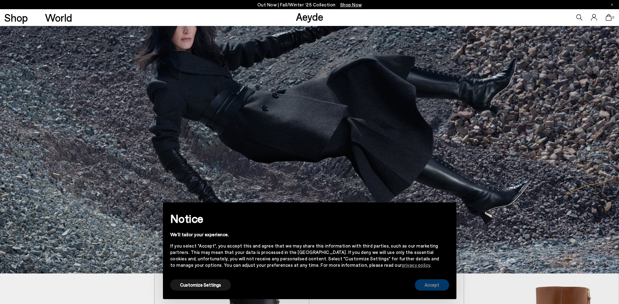  What do you see at coordinates (16, 17) in the screenshot?
I see `a: Shop` at bounding box center [16, 17].